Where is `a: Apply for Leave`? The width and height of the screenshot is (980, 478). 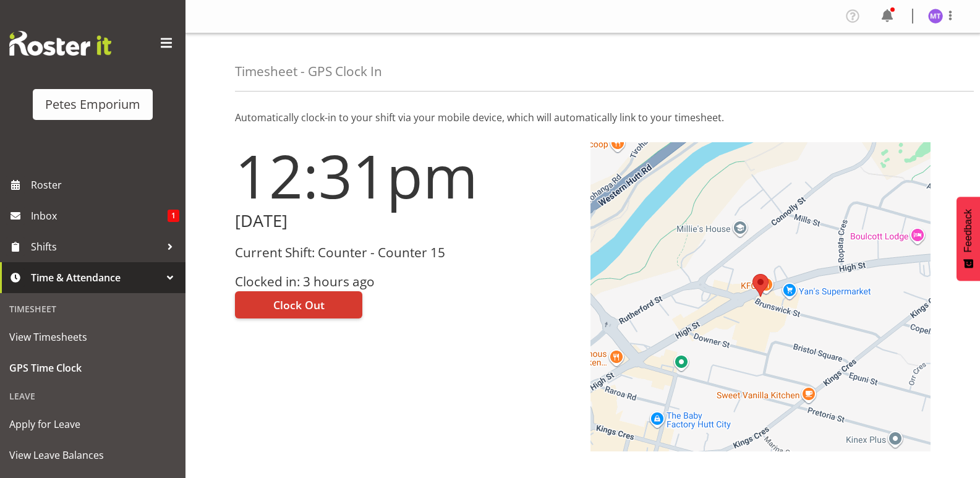
a: Apply for Leave is located at coordinates (93, 424).